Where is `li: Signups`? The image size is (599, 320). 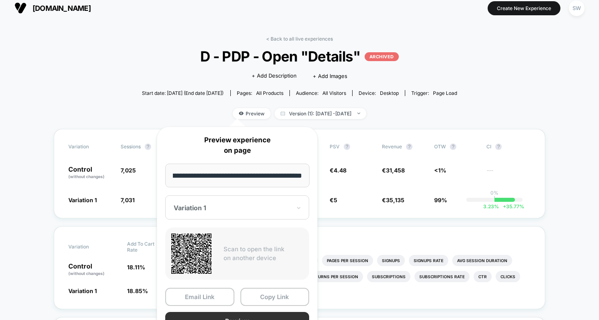 li: Signups is located at coordinates (390, 260).